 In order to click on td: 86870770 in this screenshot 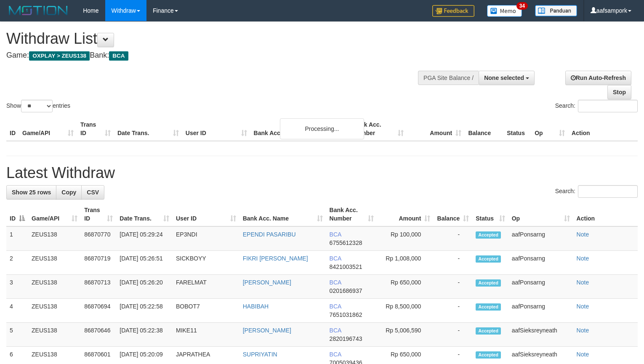, I will do `click(98, 239)`.